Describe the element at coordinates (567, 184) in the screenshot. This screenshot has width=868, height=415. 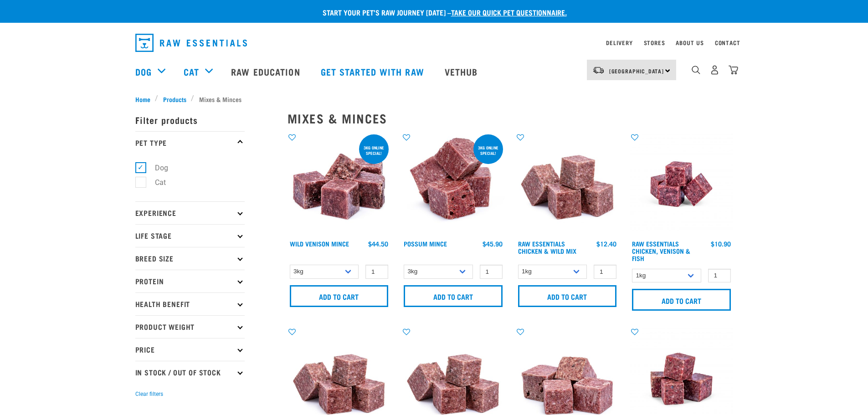
I see `img: Pile Of Cubed Chicken Wild Meat Mix` at that location.